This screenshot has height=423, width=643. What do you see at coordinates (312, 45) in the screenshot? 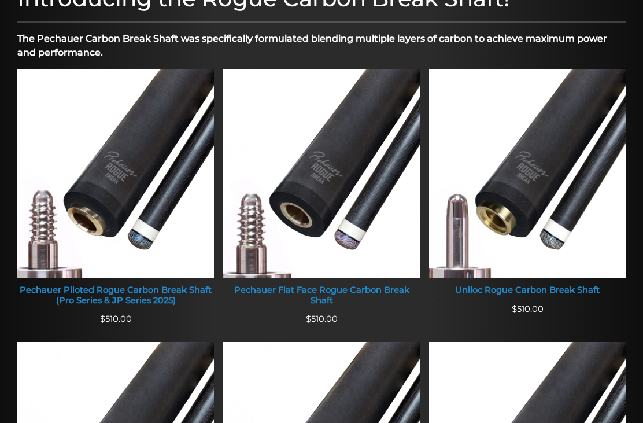
I see `strong: The Pechauer Carbon Break Shaft was specifically formulated blending multiple layers of carbon to...` at bounding box center [312, 45].